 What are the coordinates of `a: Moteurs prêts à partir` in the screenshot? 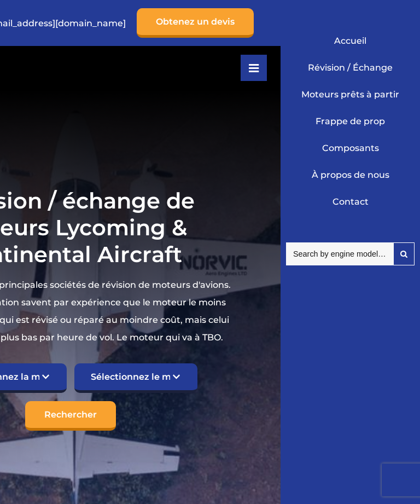 It's located at (350, 94).